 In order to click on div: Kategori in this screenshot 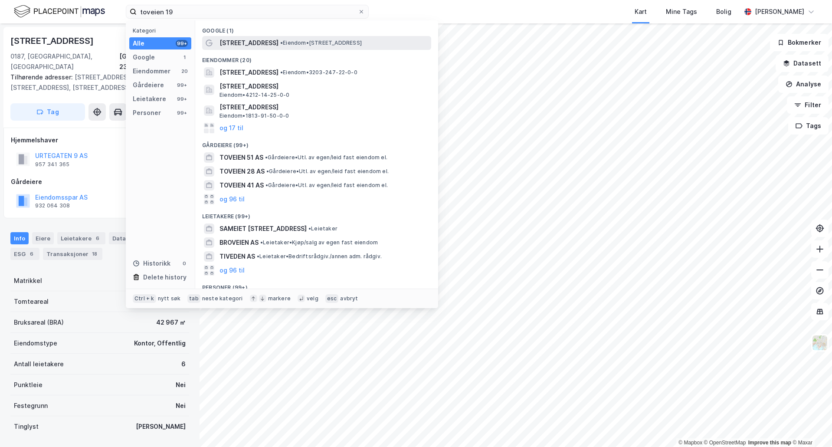, I will do `click(162, 30)`.